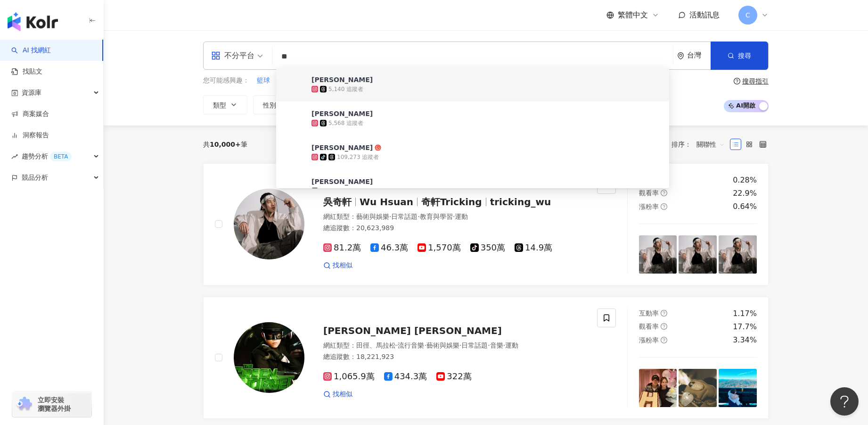 The width and height of the screenshot is (868, 425). What do you see at coordinates (701, 144) in the screenshot?
I see `div: 排序：` at bounding box center [701, 144].